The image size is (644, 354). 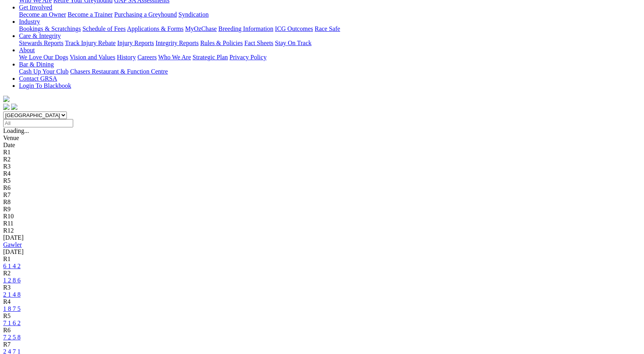 I want to click on a: Integrity Reports, so click(x=177, y=43).